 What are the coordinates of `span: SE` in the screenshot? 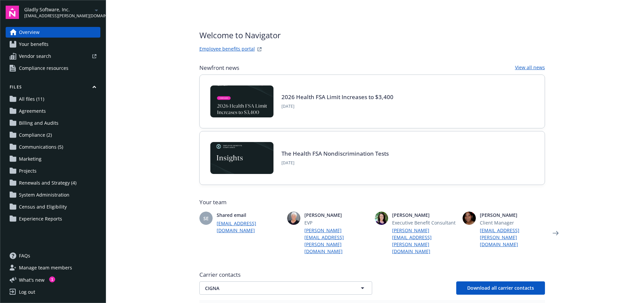 It's located at (206, 218).